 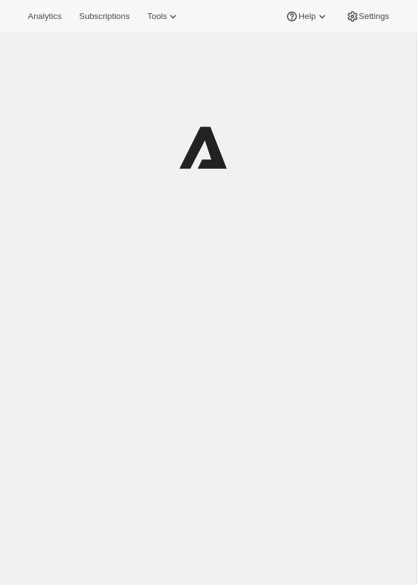 I want to click on button: Help, so click(x=307, y=16).